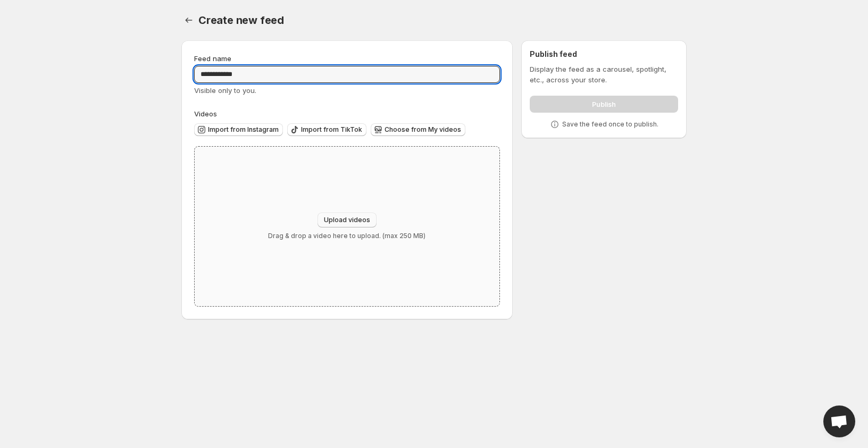  I want to click on span: Import from TikTok, so click(332, 130).